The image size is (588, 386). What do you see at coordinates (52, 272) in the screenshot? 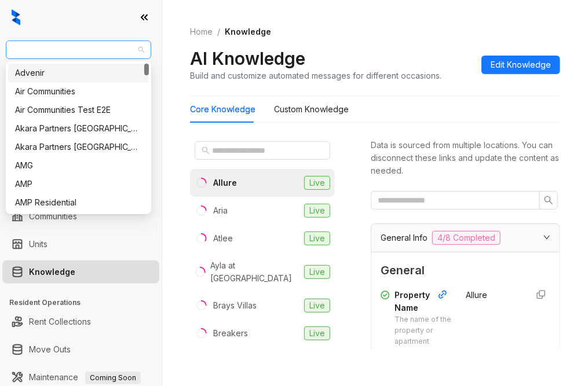
I see `a: Knowledge` at bounding box center [52, 272].